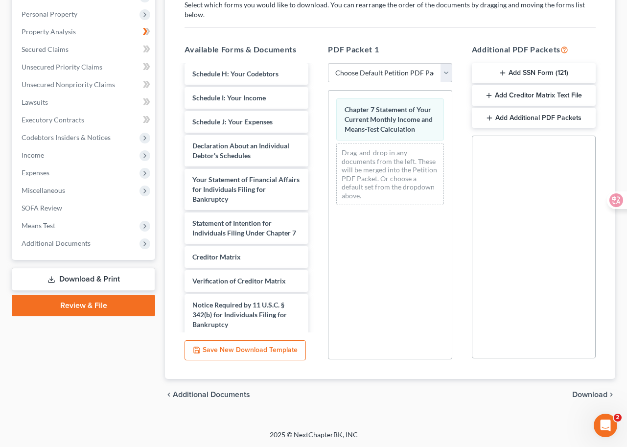 The image size is (627, 447). Describe the element at coordinates (389, 119) in the screenshot. I see `span: Chapter 7 Statement of Your Current Monthly Income and Means-Test Calculation` at that location.